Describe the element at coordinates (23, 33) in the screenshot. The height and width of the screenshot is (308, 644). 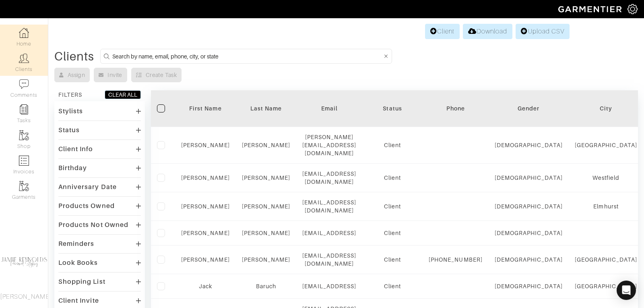
I see `img: dashboard-icon-dbcd8f5a0b271acd01030246c82b418ddd0df26cd7fceb0bd07c9910d44c42f6.png` at that location.